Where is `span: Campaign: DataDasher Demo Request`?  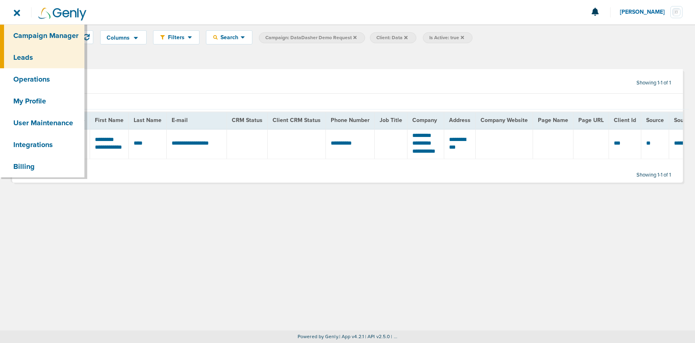 span: Campaign: DataDasher Demo Request is located at coordinates (311, 38).